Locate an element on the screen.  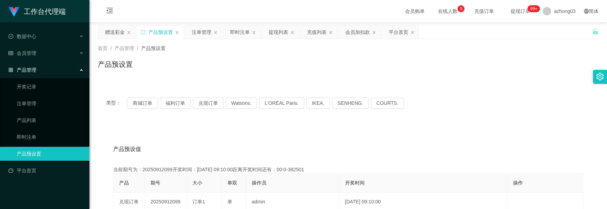
a: 工作台代理端 is located at coordinates (37, 11).